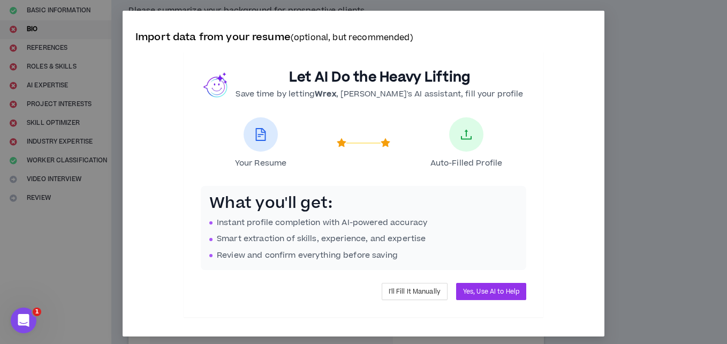 Image resolution: width=727 pixels, height=344 pixels. I want to click on small: (optional, but recommended), so click(352, 37).